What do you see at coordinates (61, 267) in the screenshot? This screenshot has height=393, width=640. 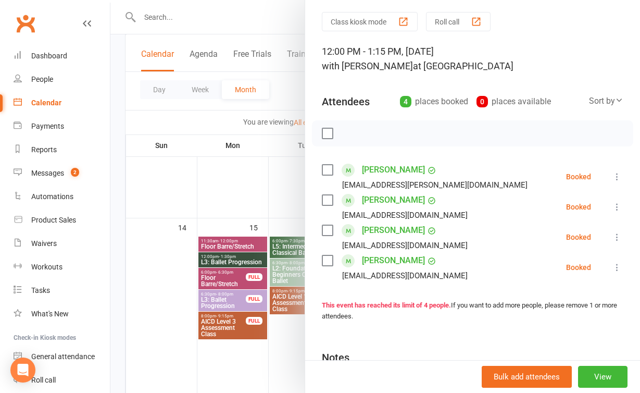 I see `a: Workouts` at bounding box center [61, 267].